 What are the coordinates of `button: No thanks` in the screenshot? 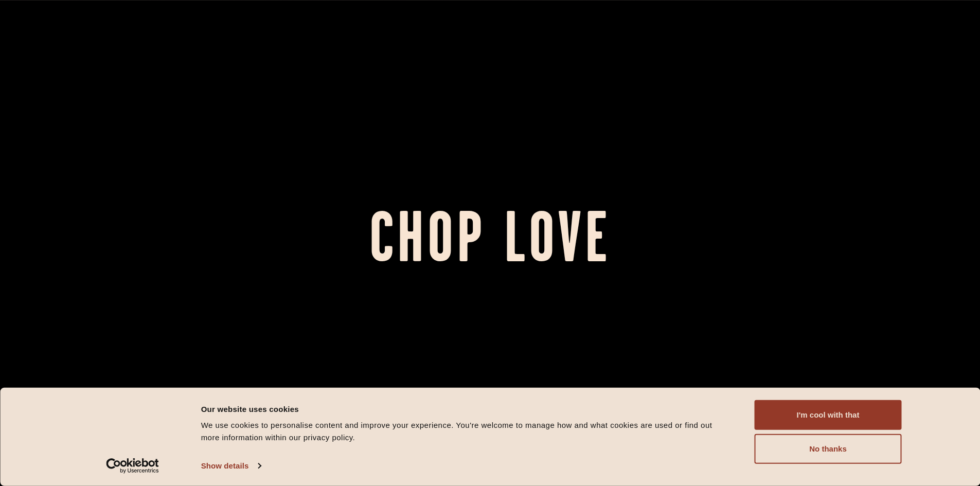 It's located at (828, 449).